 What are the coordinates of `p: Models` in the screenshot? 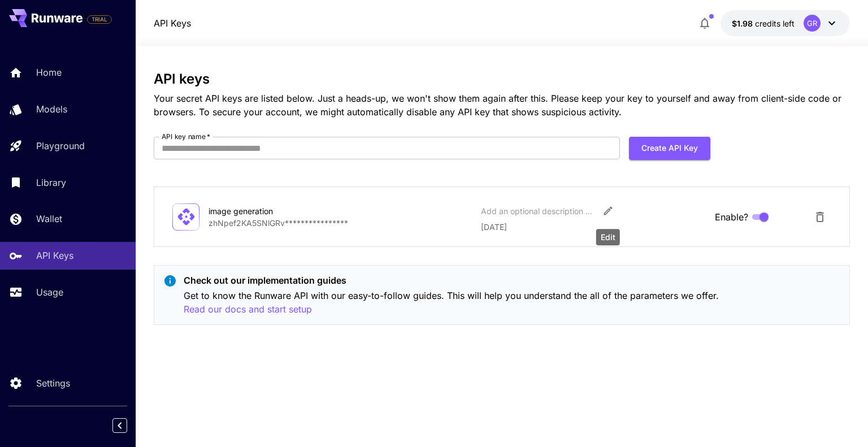 It's located at (51, 109).